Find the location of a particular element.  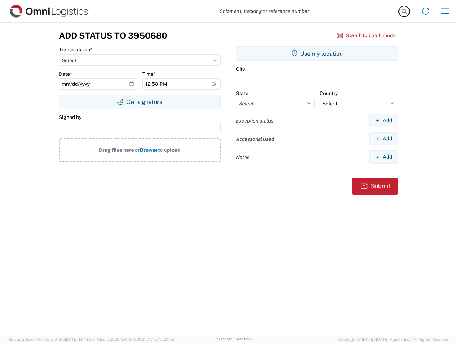

button: Submit is located at coordinates (375, 186).